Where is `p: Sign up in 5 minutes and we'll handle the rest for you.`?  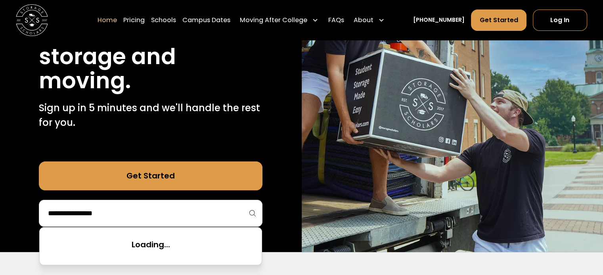
p: Sign up in 5 minutes and we'll handle the rest for you. is located at coordinates (151, 115).